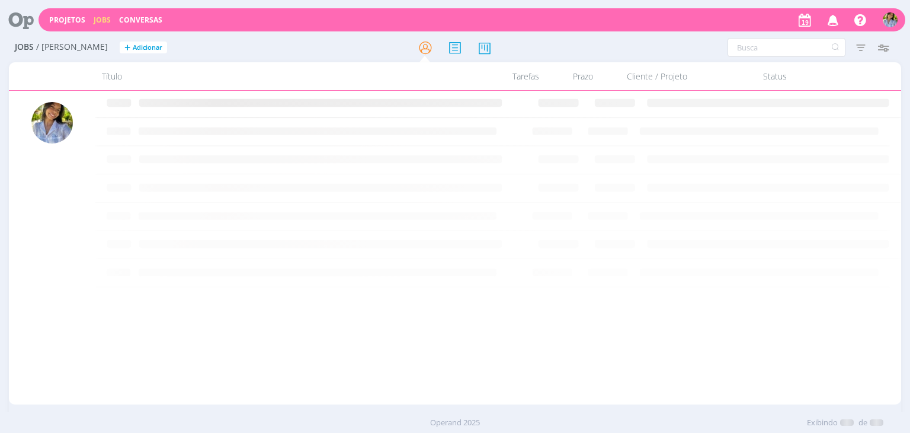 The width and height of the screenshot is (910, 433). Describe the element at coordinates (583, 76) in the screenshot. I see `div: Prazo` at that location.